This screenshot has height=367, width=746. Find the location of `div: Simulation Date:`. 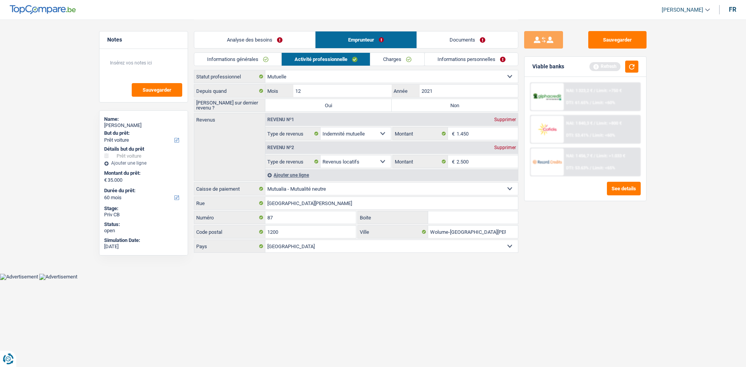

div: Simulation Date: is located at coordinates (143, 240).